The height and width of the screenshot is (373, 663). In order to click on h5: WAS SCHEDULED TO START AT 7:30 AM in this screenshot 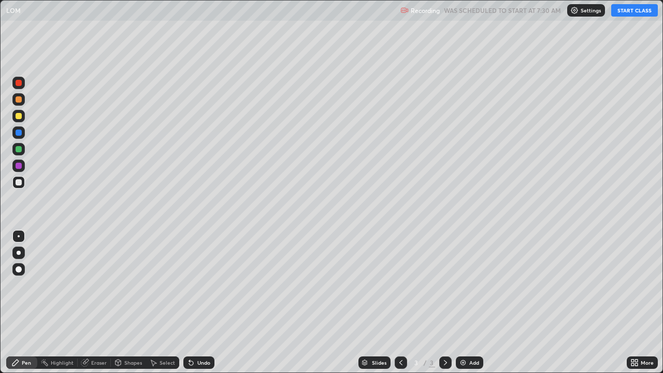, I will do `click(502, 10)`.